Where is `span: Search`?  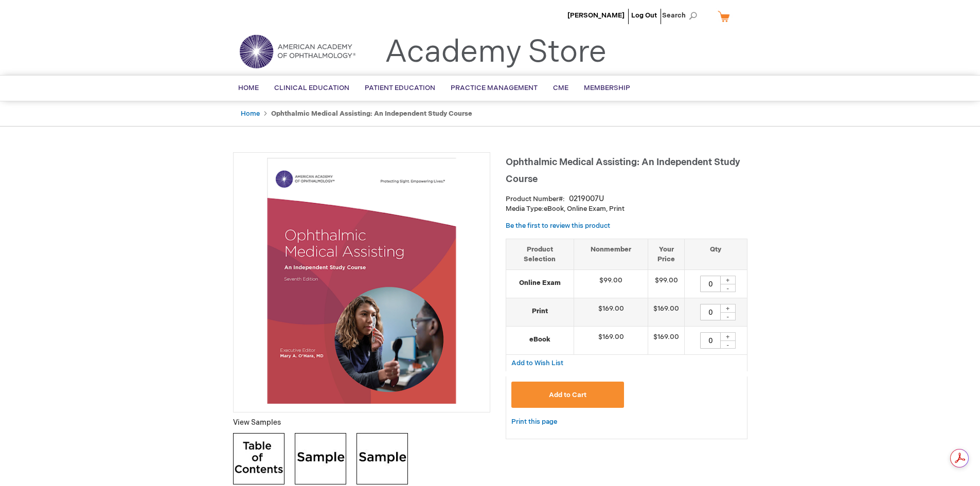 span: Search is located at coordinates (681, 15).